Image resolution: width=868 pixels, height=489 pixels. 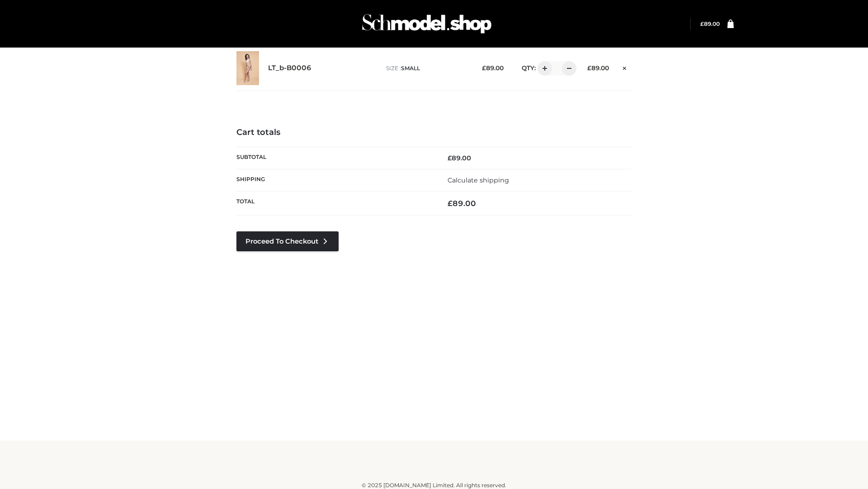 What do you see at coordinates (288, 241) in the screenshot?
I see `a: Proceed to Checkout` at bounding box center [288, 241].